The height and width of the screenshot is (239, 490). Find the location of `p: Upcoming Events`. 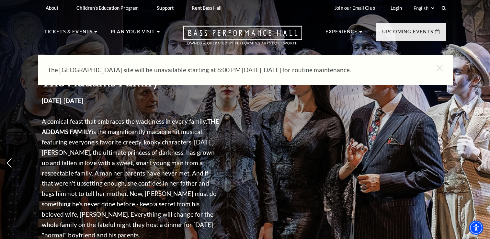

p: Upcoming Events is located at coordinates (408, 34).